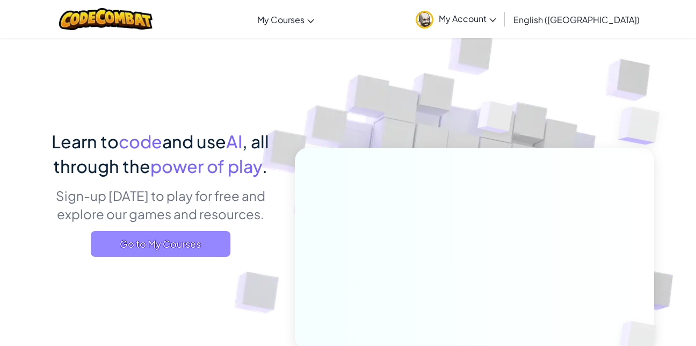 The image size is (696, 346). I want to click on img: CodeCombat logo, so click(106, 19).